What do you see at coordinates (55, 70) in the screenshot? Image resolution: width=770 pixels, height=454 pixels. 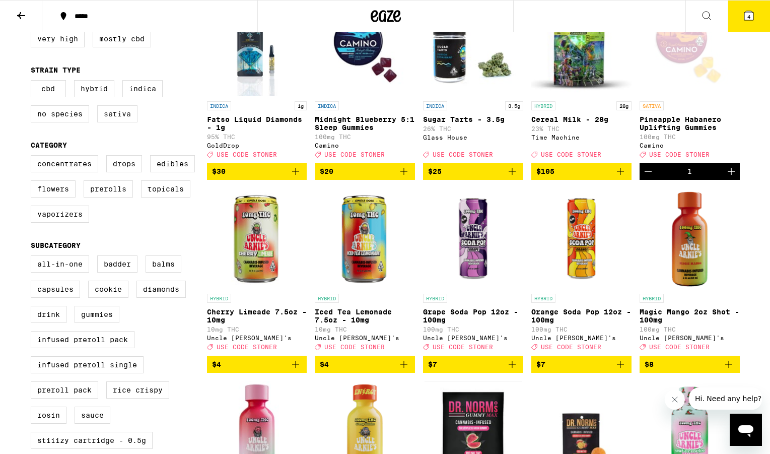 I see `legend: Strain Type` at bounding box center [55, 70].